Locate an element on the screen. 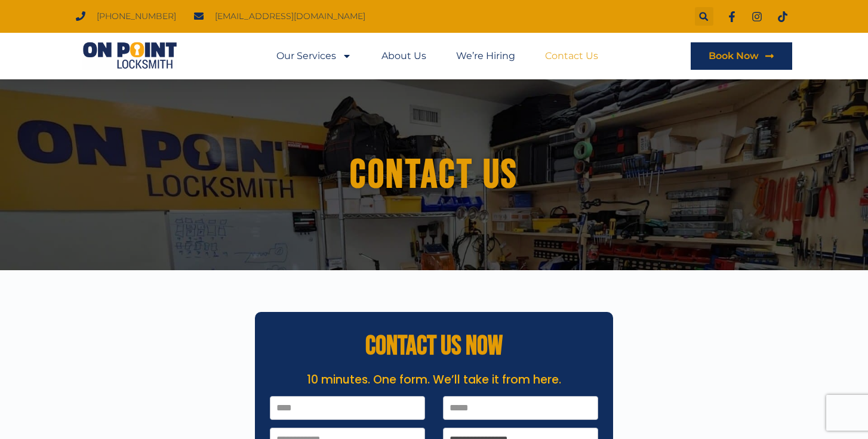 Image resolution: width=868 pixels, height=439 pixels. a: Our Services is located at coordinates (314, 56).